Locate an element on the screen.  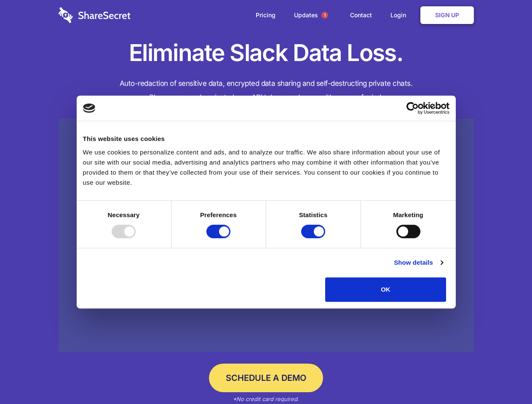
h4: Auto-redaction of sensitive data, encrypted data sharing and self-destructing private chats. Shar... is located at coordinates (266, 90).